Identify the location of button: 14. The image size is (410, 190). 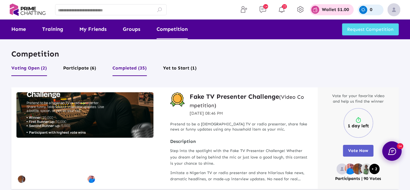
(392, 151).